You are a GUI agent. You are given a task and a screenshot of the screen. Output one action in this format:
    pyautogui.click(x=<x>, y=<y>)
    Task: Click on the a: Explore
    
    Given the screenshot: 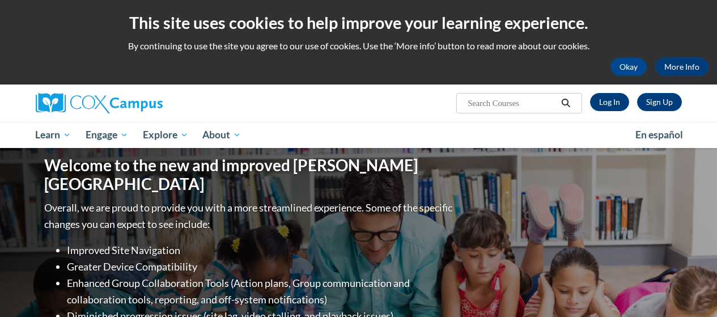 What is the action you would take?
    pyautogui.click(x=165, y=135)
    